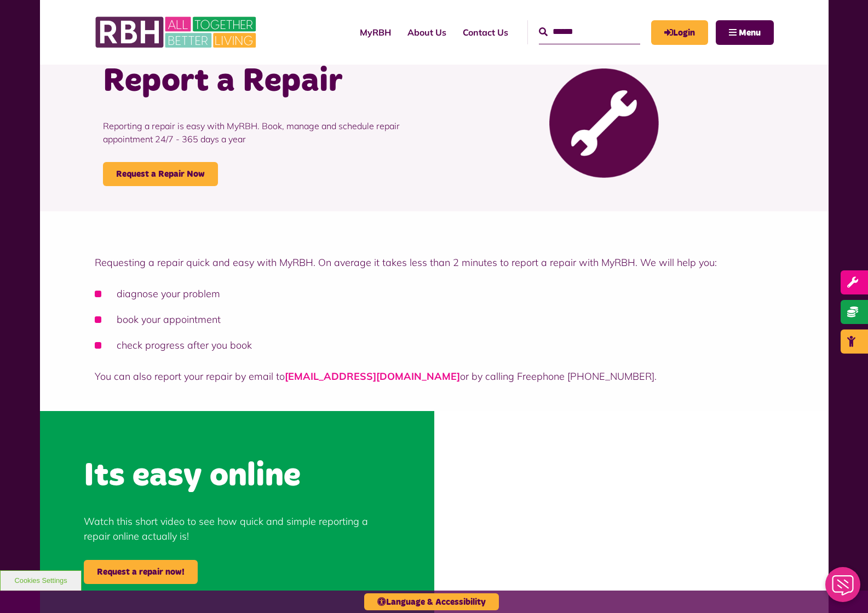  I want to click on button: Navigation, so click(745, 32).